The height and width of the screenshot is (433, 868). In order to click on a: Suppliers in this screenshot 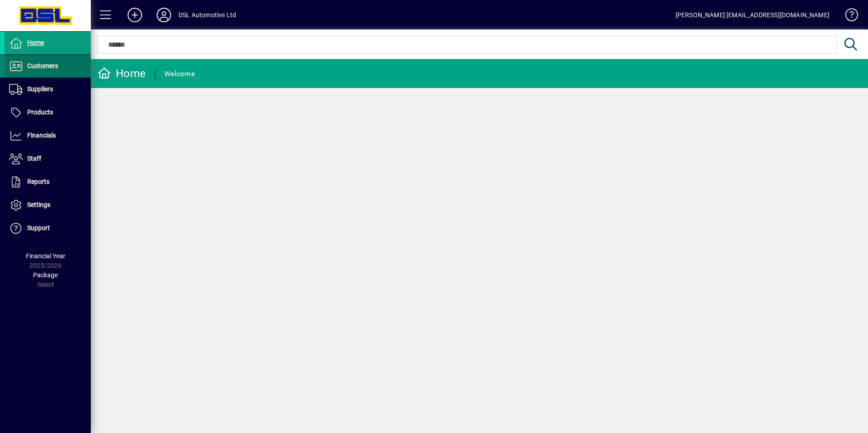, I will do `click(48, 90)`.